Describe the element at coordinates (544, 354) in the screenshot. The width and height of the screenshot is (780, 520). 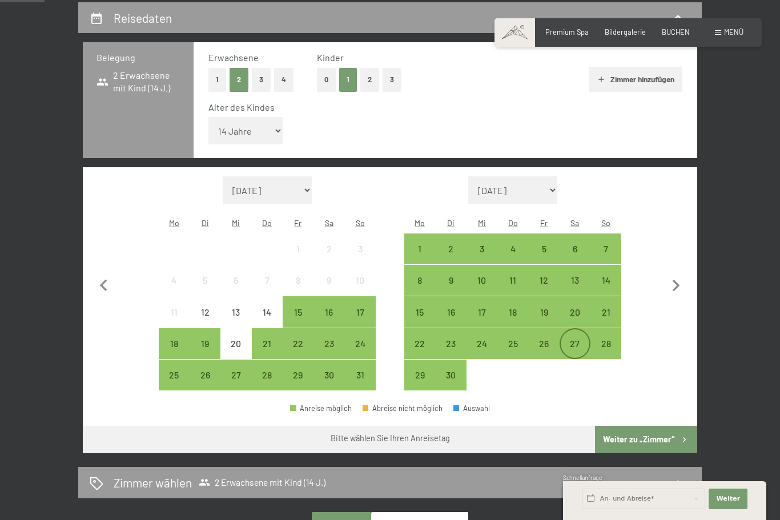
I see `div: 26` at that location.